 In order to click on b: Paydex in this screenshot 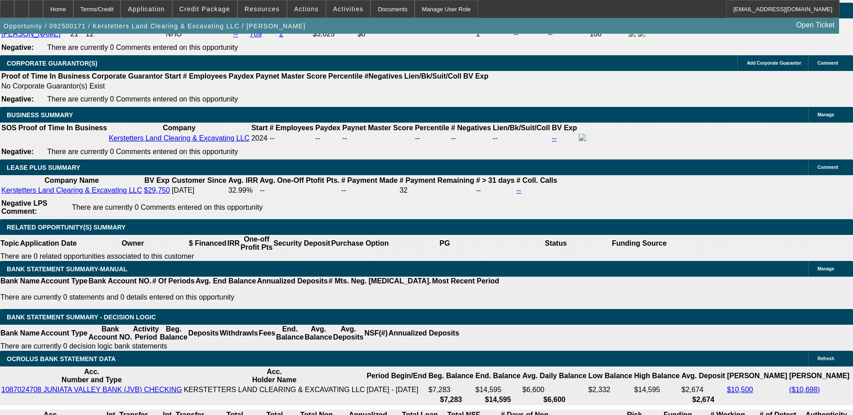, I will do `click(328, 128)`.